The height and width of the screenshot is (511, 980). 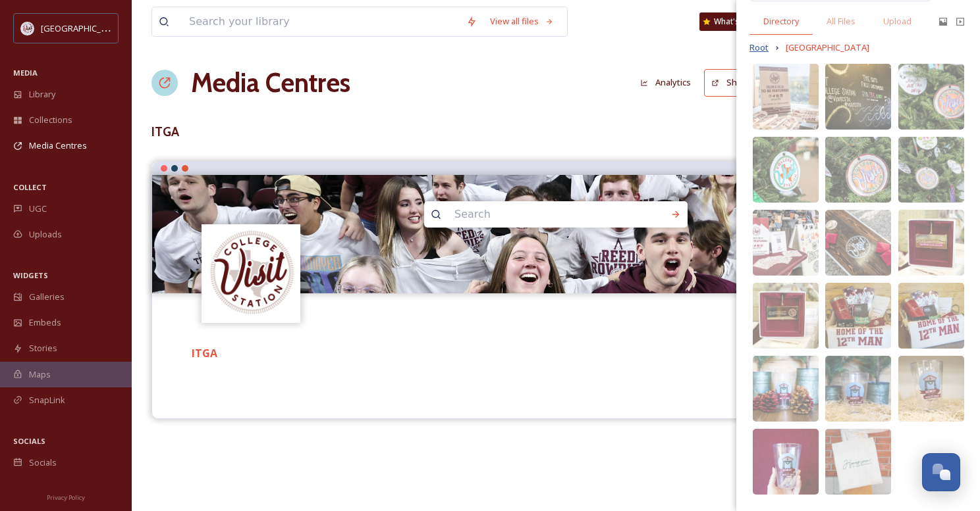 I want to click on img: 0822a57a-3675-4f4a-9924-a883c55f053b.jpg, so click(x=858, y=97).